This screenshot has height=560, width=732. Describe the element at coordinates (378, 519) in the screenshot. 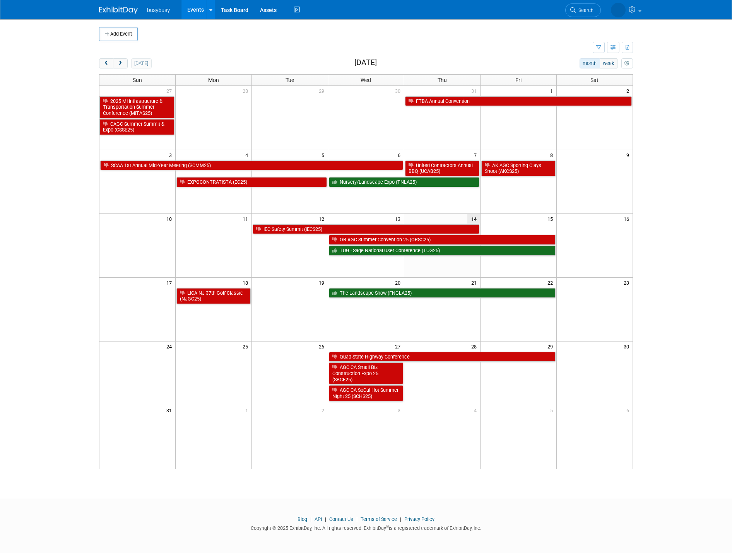

I see `a: Terms of Service` at that location.